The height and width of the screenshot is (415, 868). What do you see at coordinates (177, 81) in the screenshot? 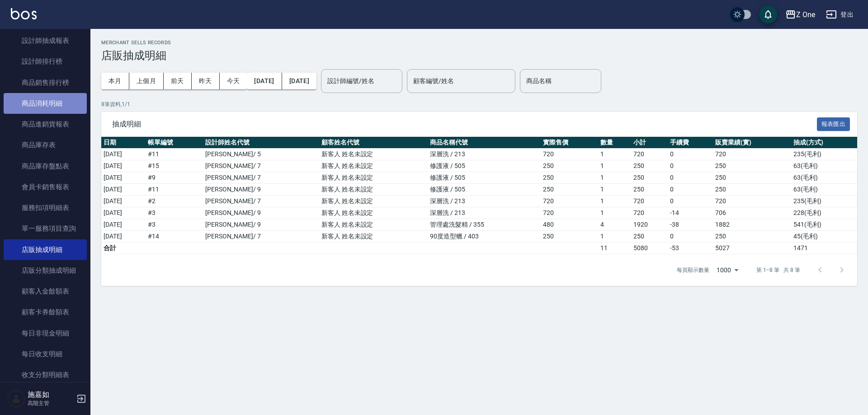
I see `button: 前天` at bounding box center [177, 81].